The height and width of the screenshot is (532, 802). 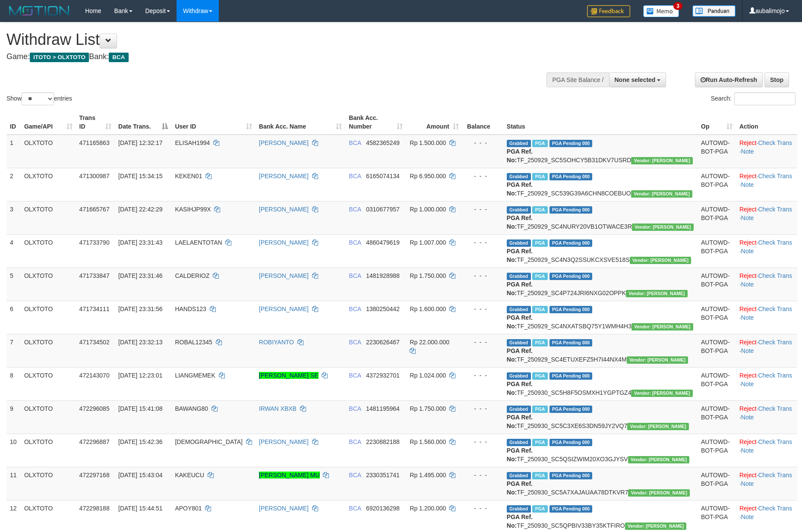 I want to click on td: 9, so click(x=13, y=417).